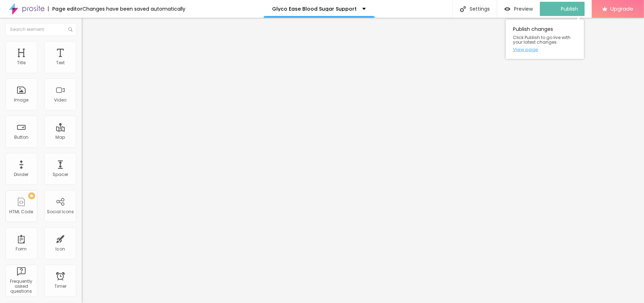  What do you see at coordinates (21, 212) in the screenshot?
I see `div: HTML Code` at bounding box center [21, 212].